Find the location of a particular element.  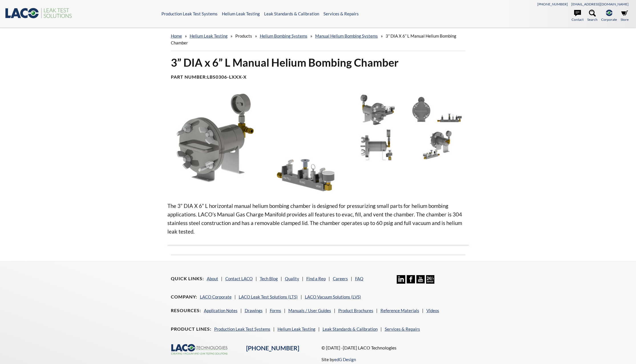

span: Products is located at coordinates (244, 36).